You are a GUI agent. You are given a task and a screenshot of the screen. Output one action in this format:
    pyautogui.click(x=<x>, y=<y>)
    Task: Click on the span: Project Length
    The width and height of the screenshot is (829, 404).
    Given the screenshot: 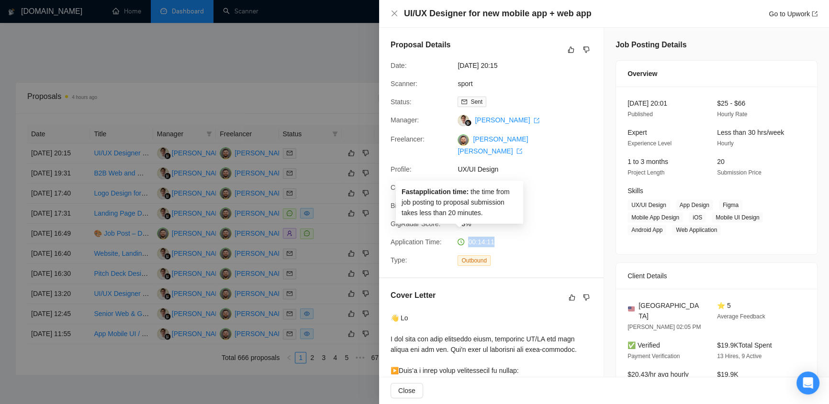 What is the action you would take?
    pyautogui.click(x=646, y=173)
    